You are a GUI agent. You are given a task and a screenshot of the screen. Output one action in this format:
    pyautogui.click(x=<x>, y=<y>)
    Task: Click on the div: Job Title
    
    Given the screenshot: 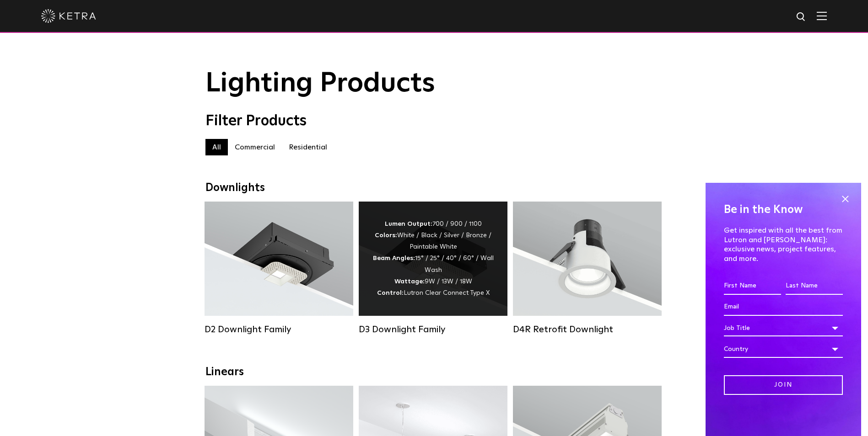 What is the action you would take?
    pyautogui.click(x=783, y=328)
    